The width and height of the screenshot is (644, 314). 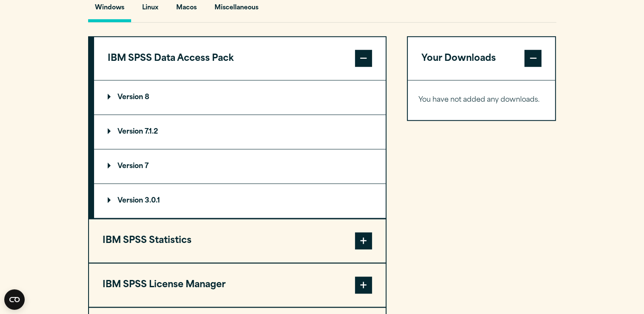 What do you see at coordinates (240, 167) in the screenshot?
I see `summary: Version 7` at bounding box center [240, 167].